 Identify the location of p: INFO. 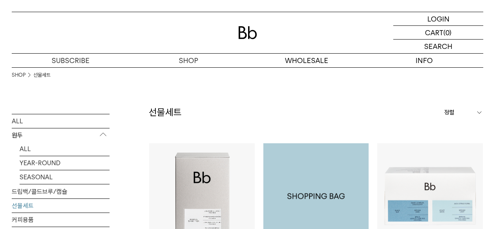
(424, 60).